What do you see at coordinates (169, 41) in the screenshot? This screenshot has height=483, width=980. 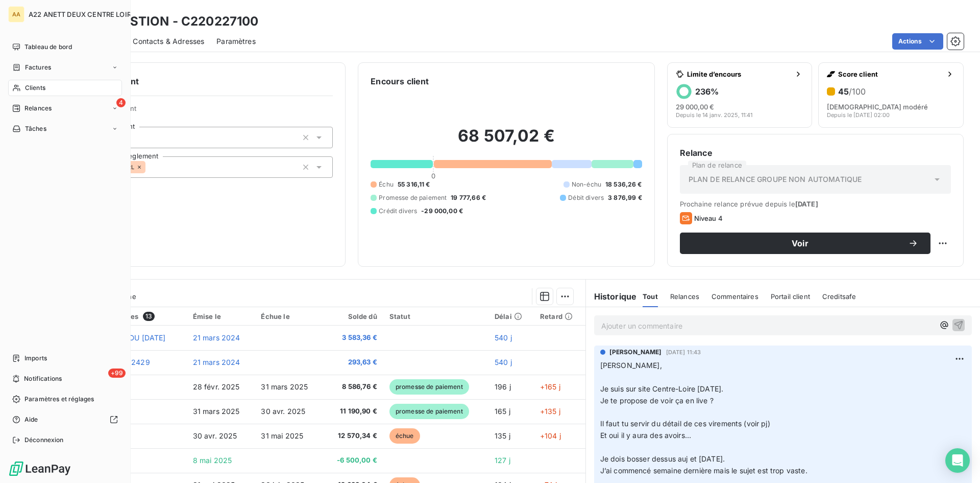 I see `span: Contacts & Adresses` at bounding box center [169, 41].